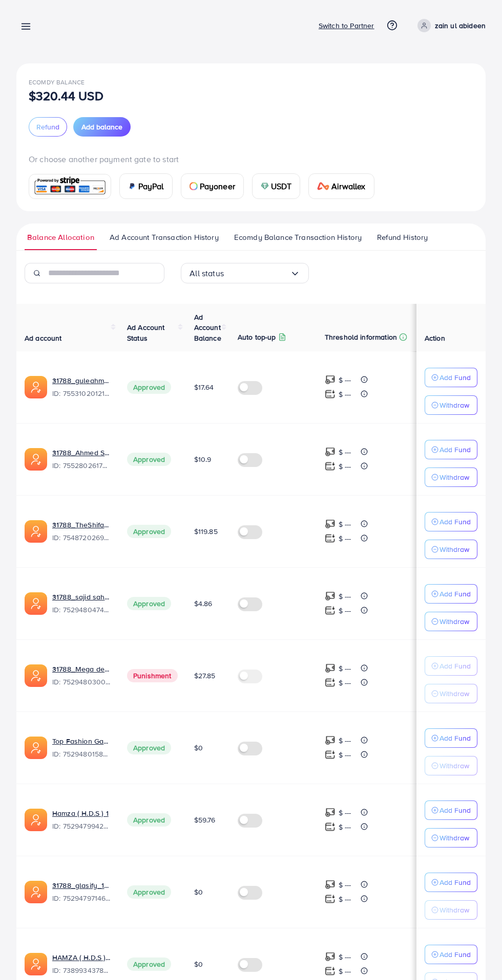 Image resolution: width=502 pixels, height=980 pixels. Describe the element at coordinates (81, 669) in the screenshot. I see `a: 31788_Mega deals_1753093746176` at that location.